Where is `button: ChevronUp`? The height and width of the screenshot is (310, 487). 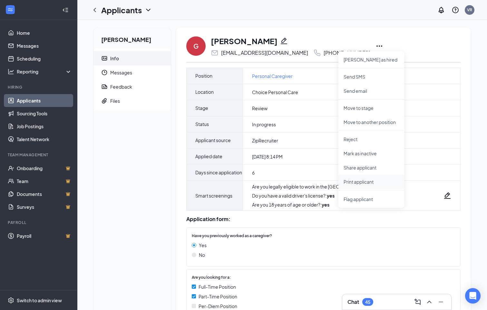
button: ChevronUp is located at coordinates (429, 302).